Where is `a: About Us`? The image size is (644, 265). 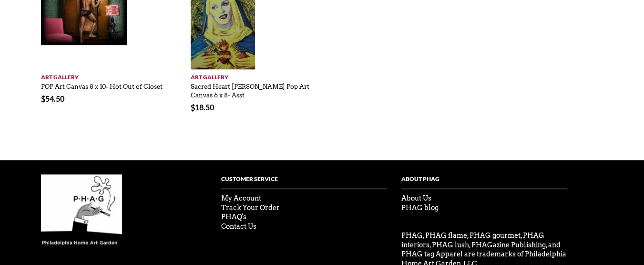 a: About Us is located at coordinates (416, 198).